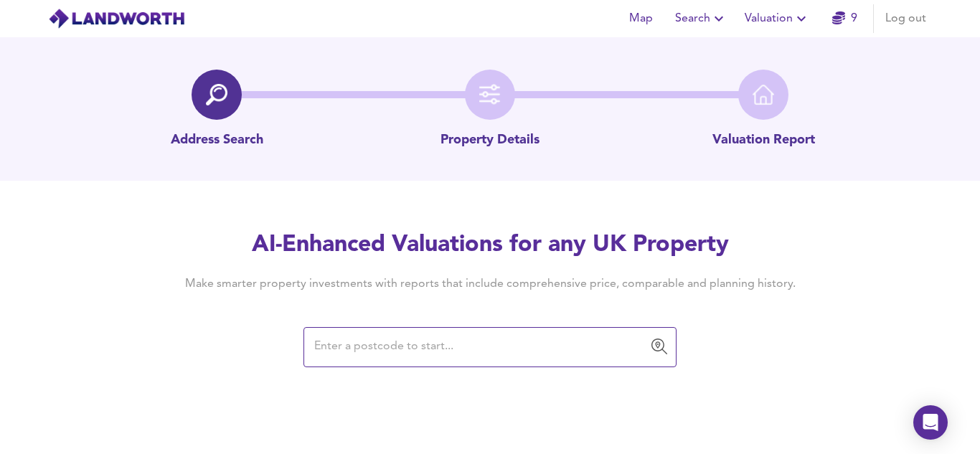 The height and width of the screenshot is (454, 980). I want to click on img: home-icon, so click(763, 95).